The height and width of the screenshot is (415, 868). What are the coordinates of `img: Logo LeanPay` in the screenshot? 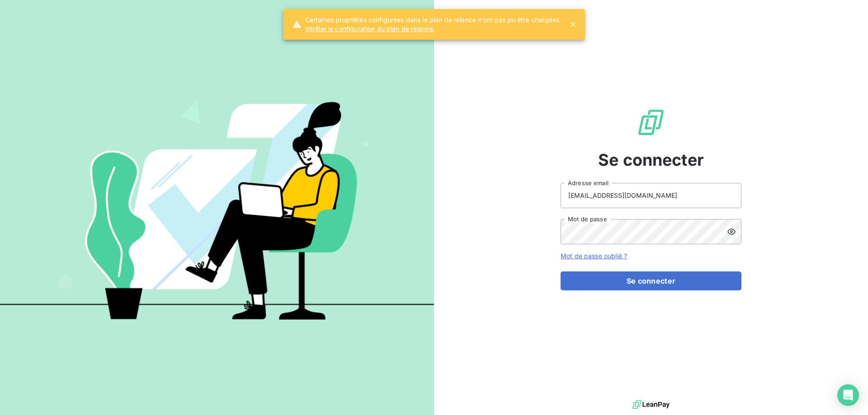 It's located at (652, 122).